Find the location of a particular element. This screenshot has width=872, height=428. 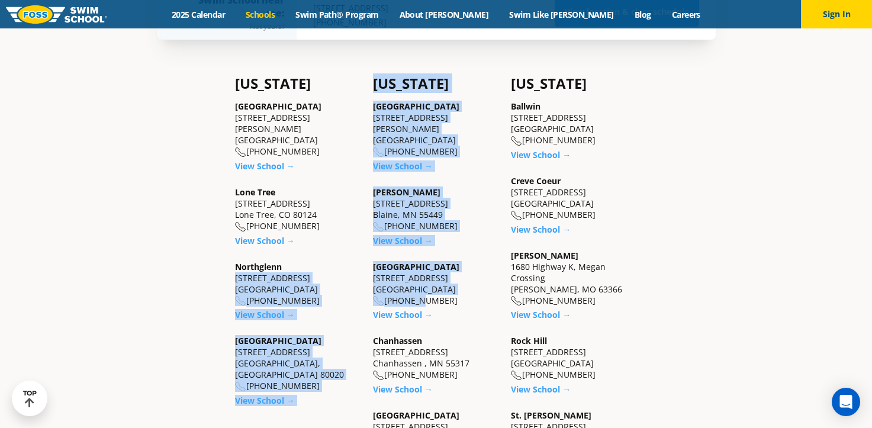

a: Rock Hill is located at coordinates (529, 341).